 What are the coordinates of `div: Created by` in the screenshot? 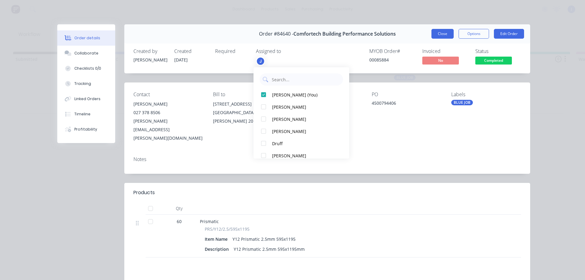 It's located at (150, 51).